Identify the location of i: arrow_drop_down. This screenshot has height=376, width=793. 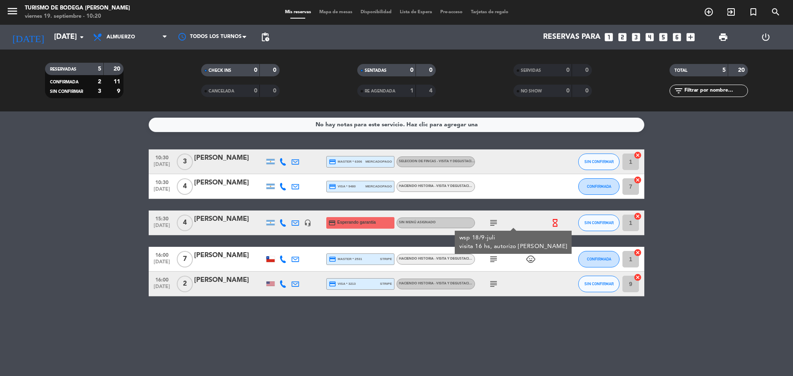
(82, 37).